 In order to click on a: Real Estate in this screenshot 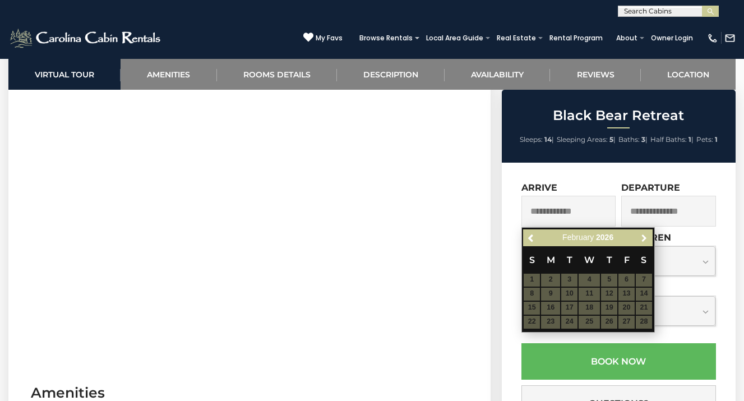, I will do `click(516, 38)`.